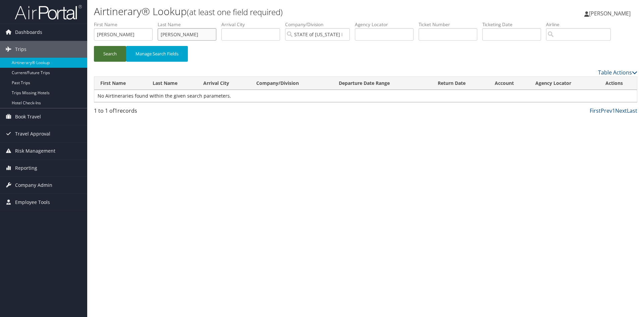  I want to click on label: Company/Division, so click(320, 25).